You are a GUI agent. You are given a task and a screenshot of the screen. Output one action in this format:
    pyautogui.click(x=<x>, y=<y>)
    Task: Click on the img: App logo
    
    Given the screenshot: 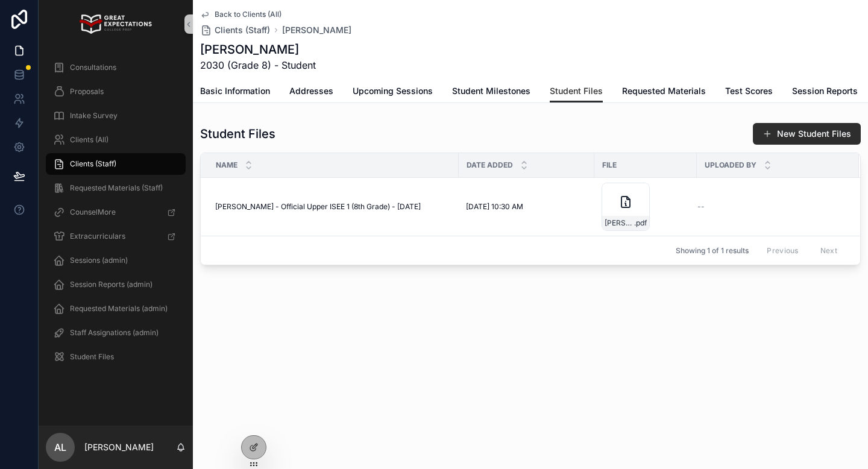 What is the action you would take?
    pyautogui.click(x=115, y=24)
    